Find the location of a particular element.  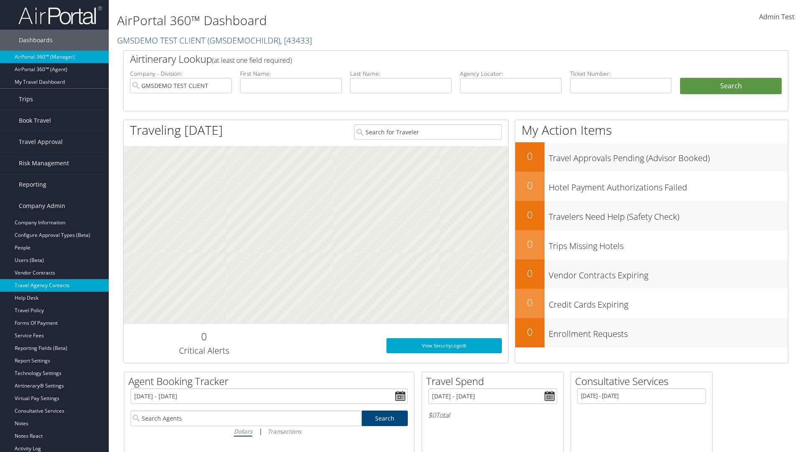

h2: Travel Spend is located at coordinates (495, 381).